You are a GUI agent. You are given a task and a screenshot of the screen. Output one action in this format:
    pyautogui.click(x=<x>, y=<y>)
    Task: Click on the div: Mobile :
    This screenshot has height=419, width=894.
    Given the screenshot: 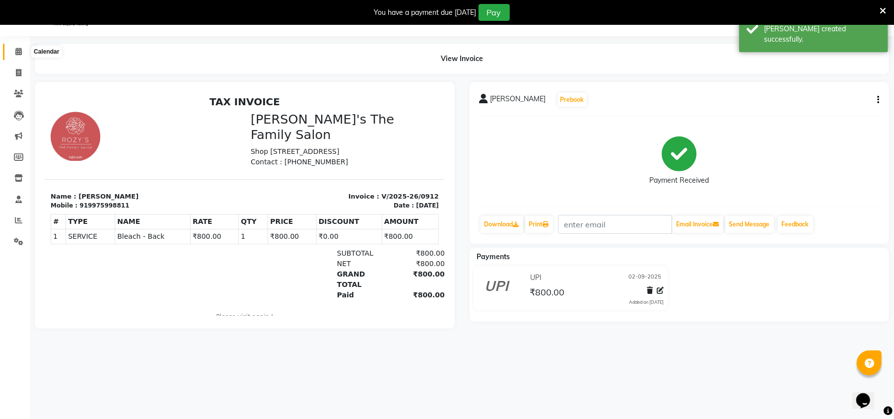 What is the action you would take?
    pyautogui.click(x=19, y=114)
    